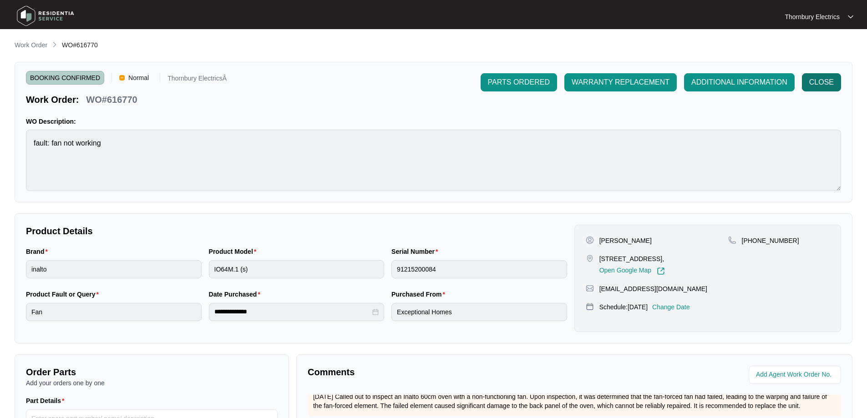 Image resolution: width=867 pixels, height=418 pixels. Describe the element at coordinates (416, 252) in the screenshot. I see `label: Serial Number` at that location.